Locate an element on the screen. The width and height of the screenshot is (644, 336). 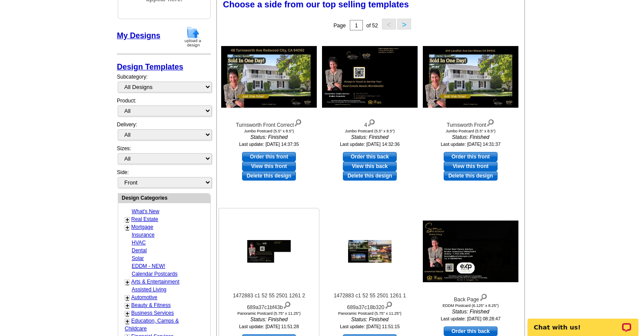
div: Design Categories is located at coordinates (164, 197).